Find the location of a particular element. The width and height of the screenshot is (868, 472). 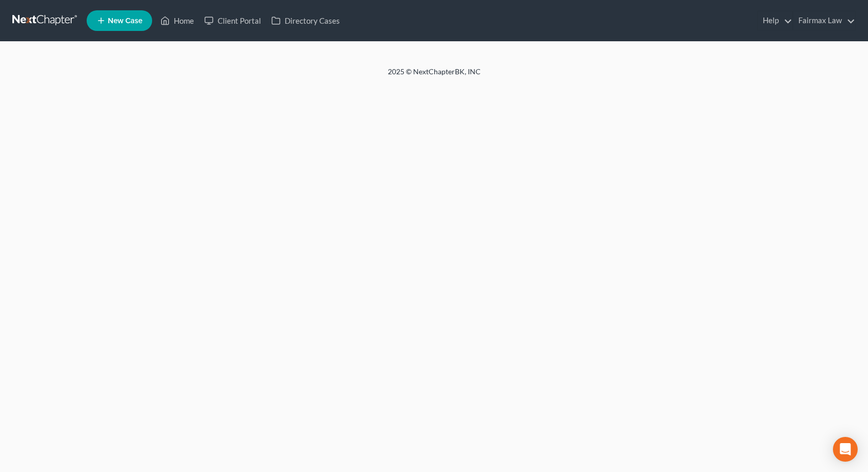

a: Help is located at coordinates (774, 21).